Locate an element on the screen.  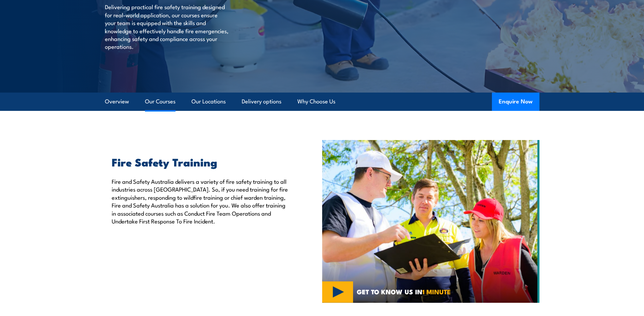
h2: Fire Safety Training is located at coordinates (201, 162).